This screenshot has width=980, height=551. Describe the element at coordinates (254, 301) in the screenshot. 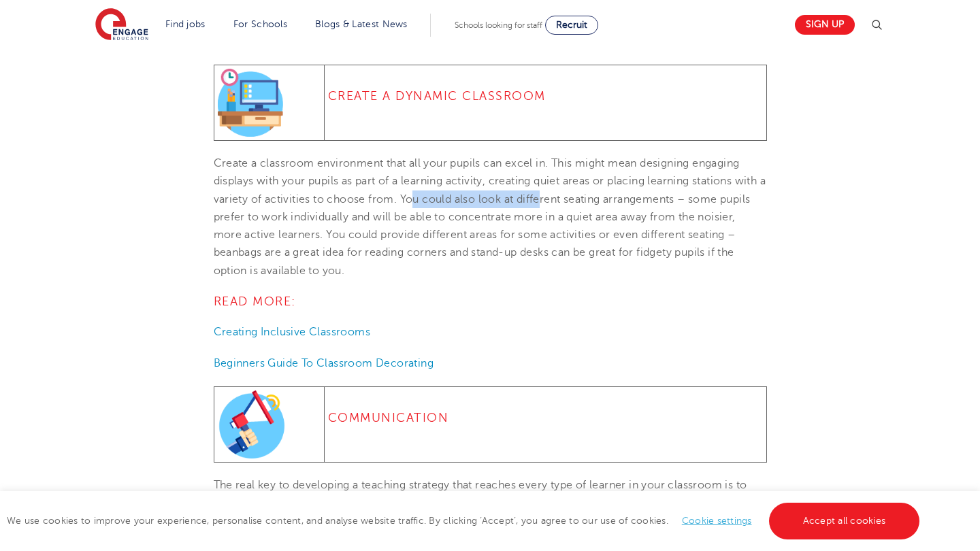

I see `span: READ MORE:` at that location.